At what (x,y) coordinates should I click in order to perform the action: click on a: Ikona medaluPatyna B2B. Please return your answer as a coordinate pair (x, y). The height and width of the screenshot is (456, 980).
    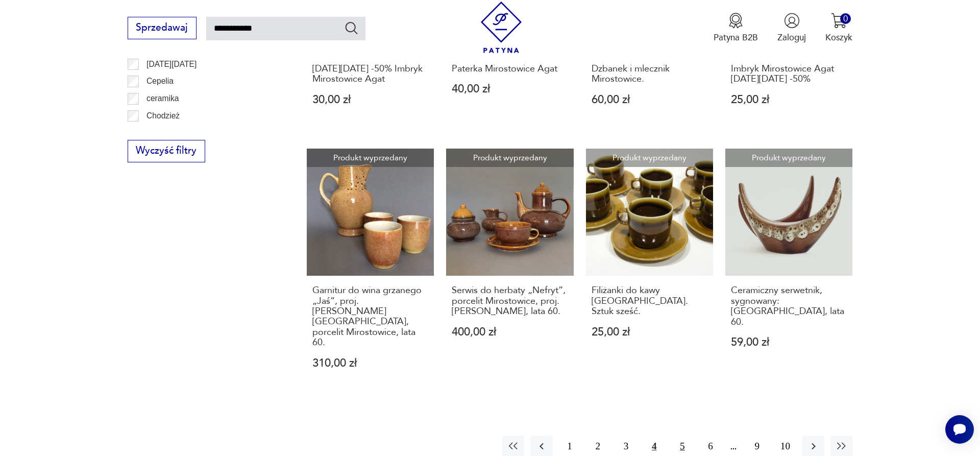
    Looking at the image, I should click on (735, 28).